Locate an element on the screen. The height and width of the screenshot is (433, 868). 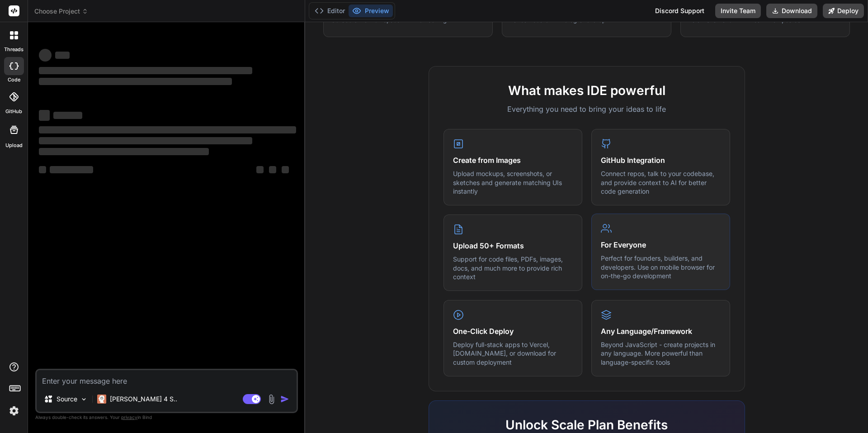
span: privacy is located at coordinates (129, 417).